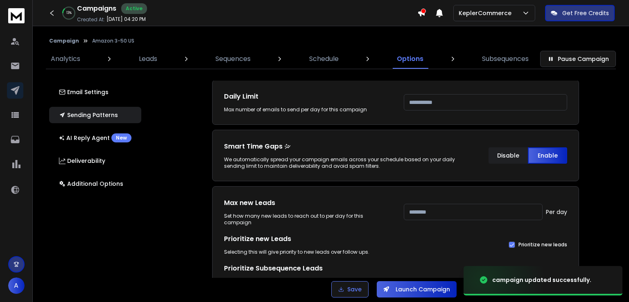 The height and width of the screenshot is (302, 629). I want to click on button: Save, so click(350, 289).